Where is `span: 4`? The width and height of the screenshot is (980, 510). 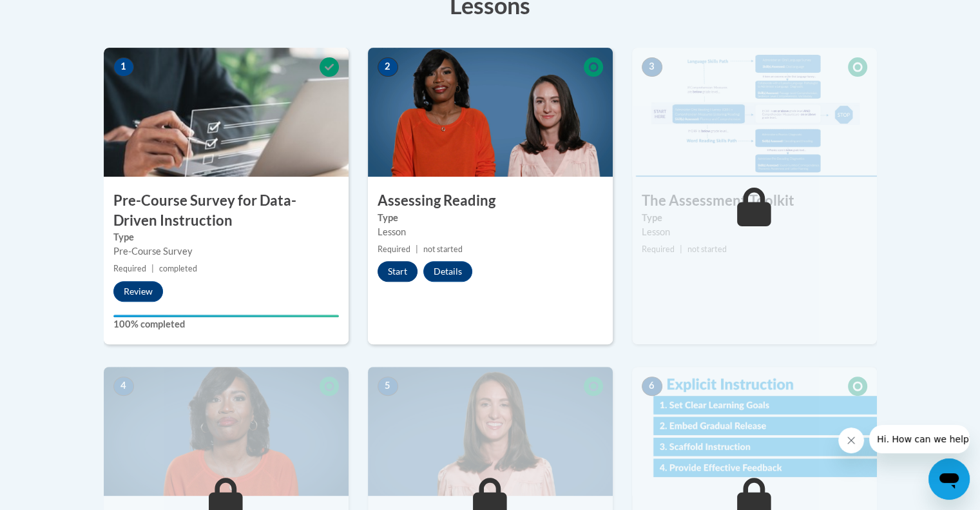 span: 4 is located at coordinates (124, 386).